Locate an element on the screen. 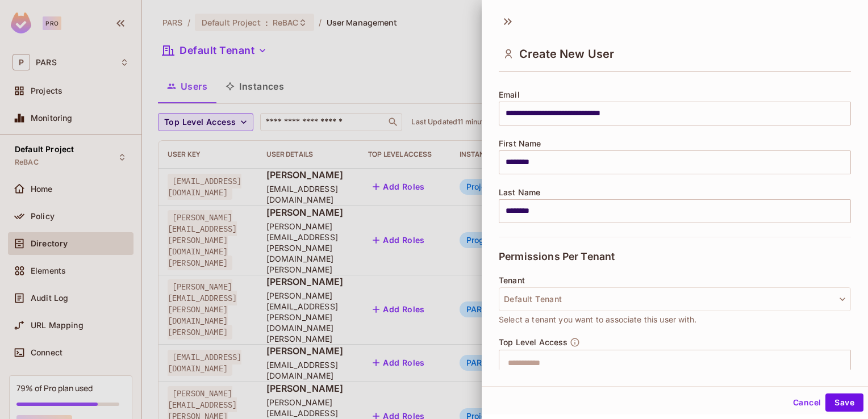 This screenshot has width=868, height=419. span: Email is located at coordinates (509, 95).